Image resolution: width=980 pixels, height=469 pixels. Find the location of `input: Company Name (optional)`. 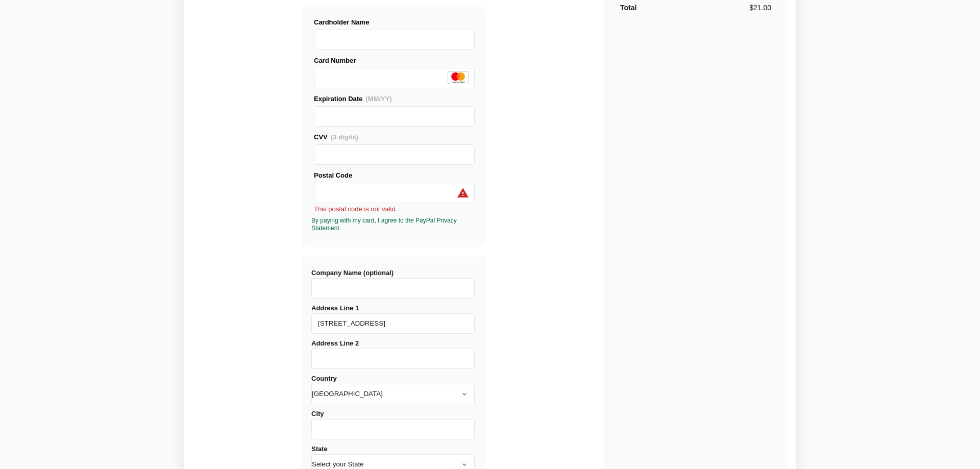

input: Company Name (optional) is located at coordinates (393, 289).